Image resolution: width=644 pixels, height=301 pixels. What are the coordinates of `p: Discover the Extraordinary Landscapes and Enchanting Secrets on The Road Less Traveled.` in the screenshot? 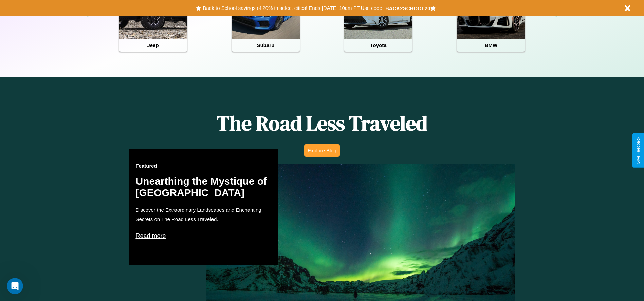 It's located at (203, 214).